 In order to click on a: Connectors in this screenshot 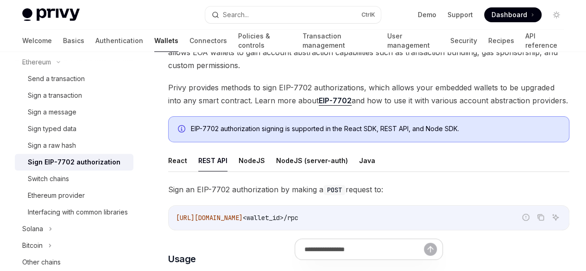, I will do `click(208, 41)`.